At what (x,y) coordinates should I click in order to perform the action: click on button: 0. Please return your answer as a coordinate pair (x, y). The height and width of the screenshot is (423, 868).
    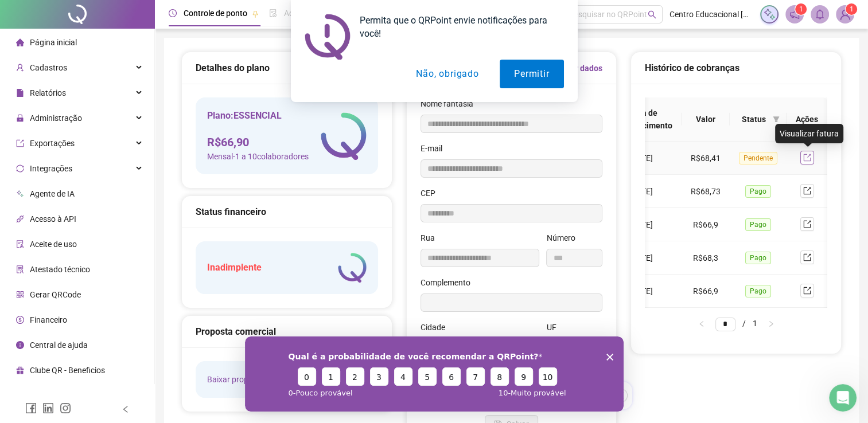
    Looking at the image, I should click on (62, 40).